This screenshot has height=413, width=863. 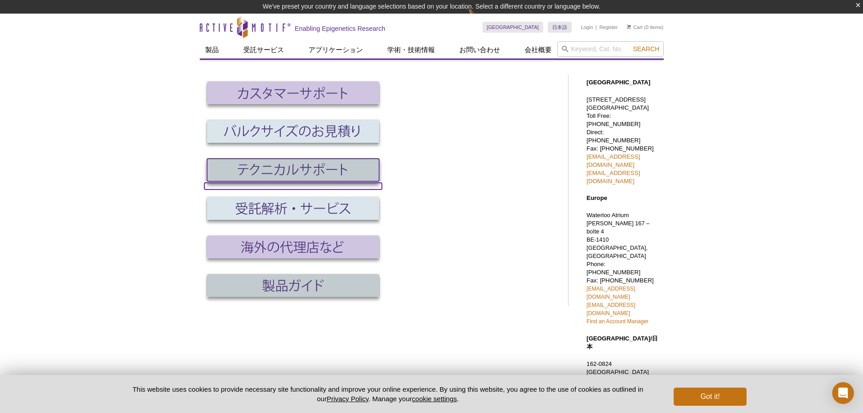 I want to click on li: (0 items), so click(x=645, y=27).